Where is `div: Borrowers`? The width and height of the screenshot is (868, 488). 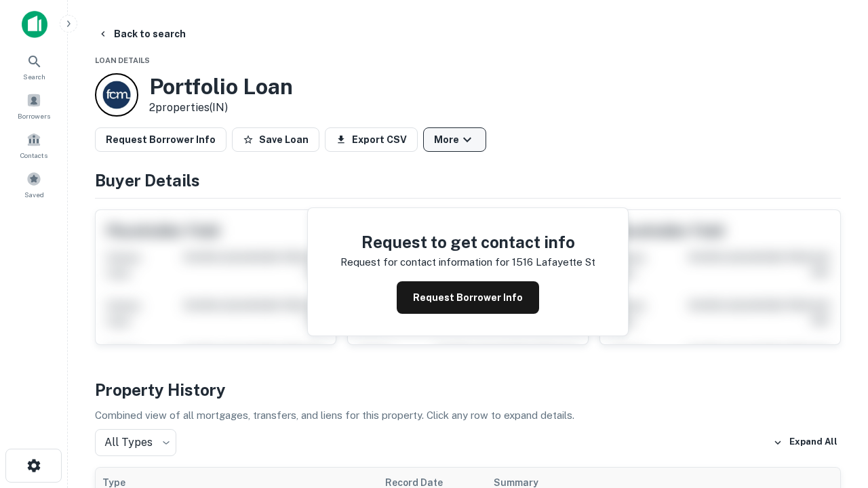 div: Borrowers is located at coordinates (33, 105).